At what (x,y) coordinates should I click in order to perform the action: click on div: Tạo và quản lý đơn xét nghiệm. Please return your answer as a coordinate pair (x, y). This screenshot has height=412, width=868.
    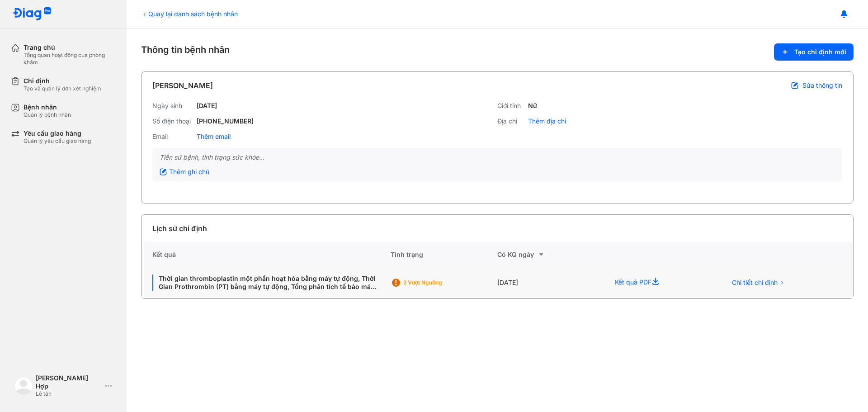
    Looking at the image, I should click on (62, 89).